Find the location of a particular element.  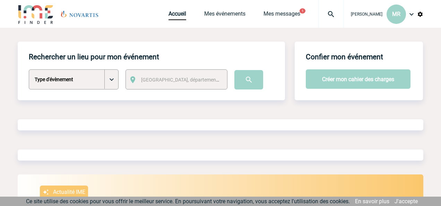

a: En savoir plus is located at coordinates (372, 201).